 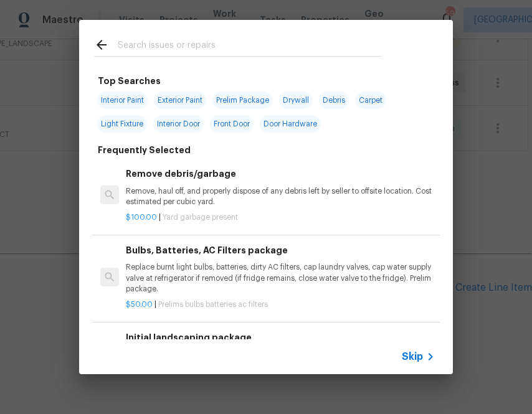 What do you see at coordinates (180, 100) in the screenshot?
I see `span: Exterior Paint` at bounding box center [180, 100].